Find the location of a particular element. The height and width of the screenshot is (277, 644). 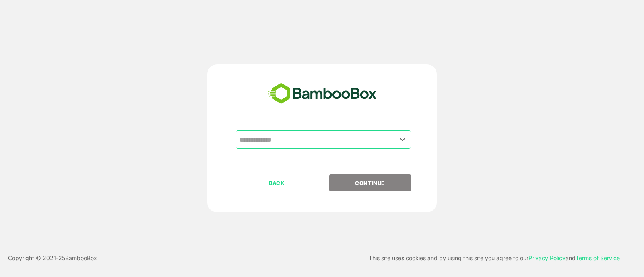

p: BACK is located at coordinates (277, 183).